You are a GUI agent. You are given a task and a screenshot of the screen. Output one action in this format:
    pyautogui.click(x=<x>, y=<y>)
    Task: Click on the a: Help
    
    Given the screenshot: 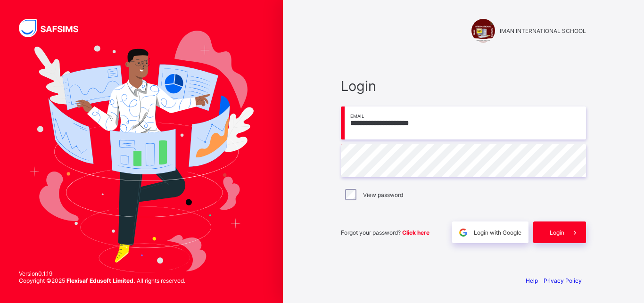 What is the action you would take?
    pyautogui.click(x=531, y=280)
    